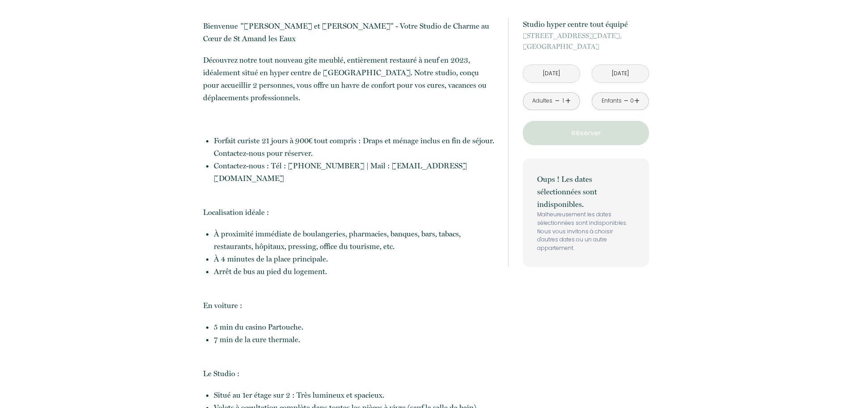 The width and height of the screenshot is (852, 408). I want to click on input: Arrivée, so click(552, 73).